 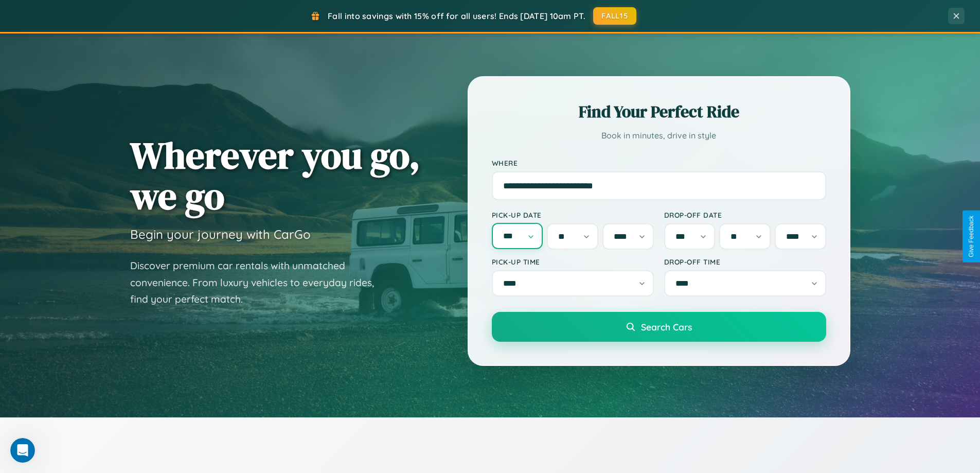 What do you see at coordinates (573, 214) in the screenshot?
I see `label: Pick-up Date` at bounding box center [573, 214].